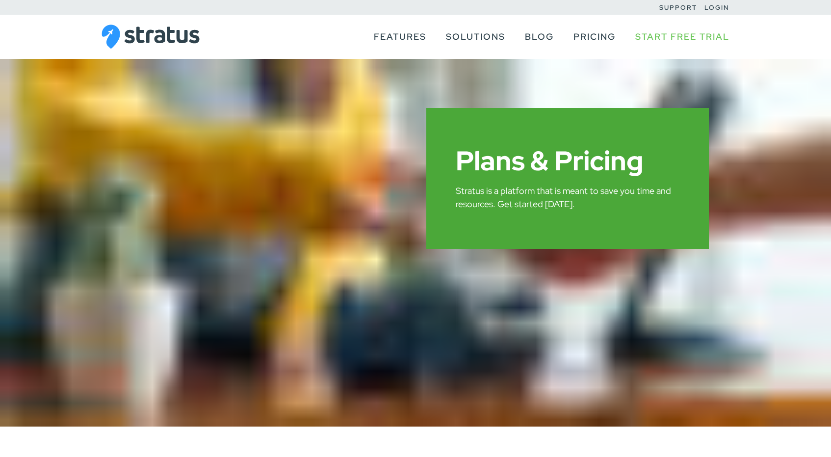 This screenshot has height=457, width=831. What do you see at coordinates (151, 37) in the screenshot?
I see `img: Stratus` at bounding box center [151, 37].